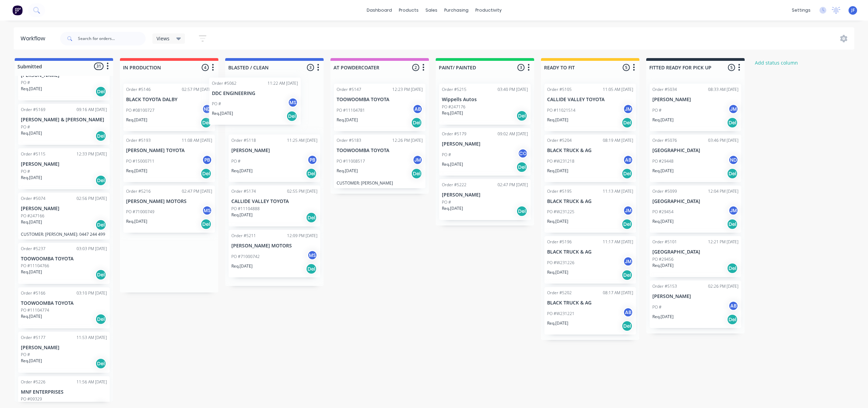  Describe the element at coordinates (205, 67) in the screenshot. I see `span: 4` at that location.